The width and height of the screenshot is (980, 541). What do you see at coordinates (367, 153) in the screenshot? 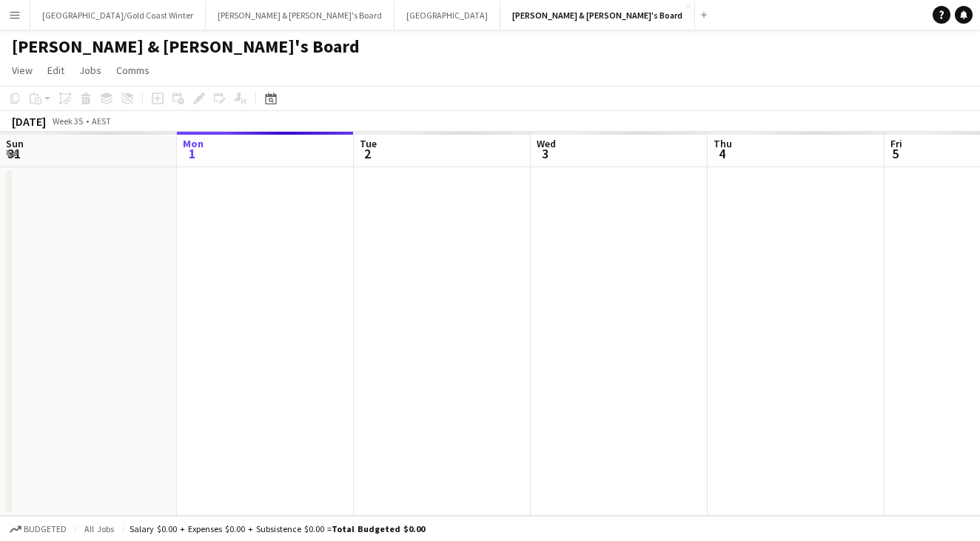
I see `span: 2` at bounding box center [367, 153].